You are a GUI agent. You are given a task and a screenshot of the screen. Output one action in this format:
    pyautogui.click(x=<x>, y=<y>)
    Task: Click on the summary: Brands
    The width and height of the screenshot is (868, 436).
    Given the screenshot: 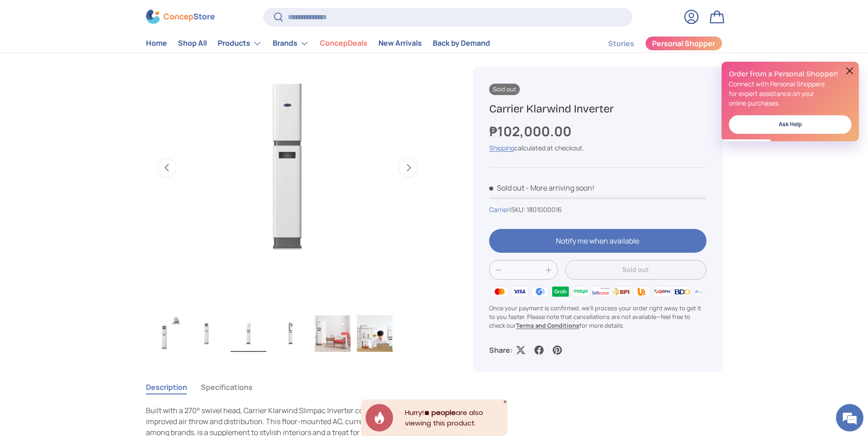 What is the action you would take?
    pyautogui.click(x=291, y=43)
    